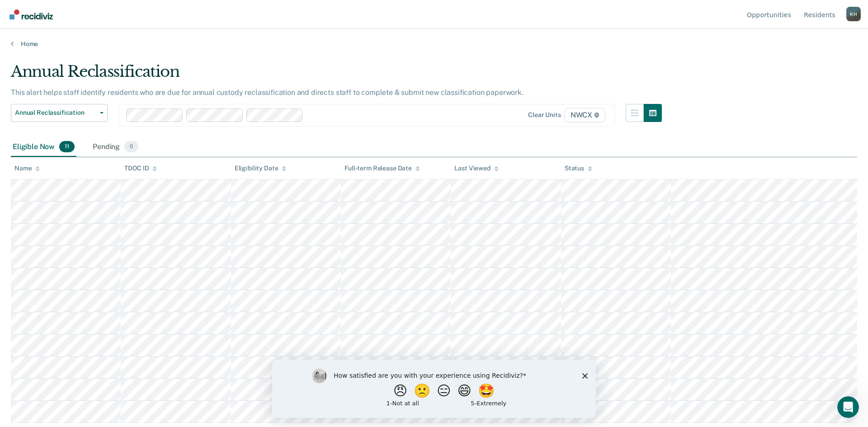 The image size is (868, 427). What do you see at coordinates (55, 113) in the screenshot?
I see `span: Annual Reclassification` at bounding box center [55, 113].